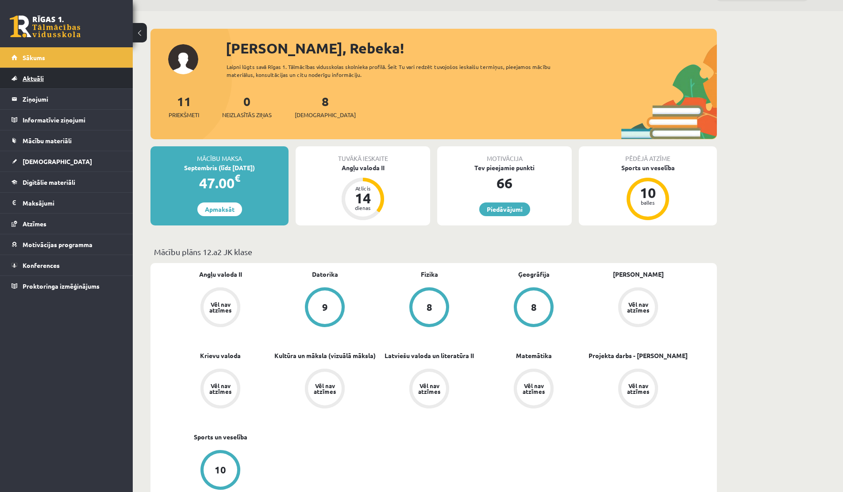 This screenshot has height=492, width=843. I want to click on div: Sports un veselība, so click(648, 168).